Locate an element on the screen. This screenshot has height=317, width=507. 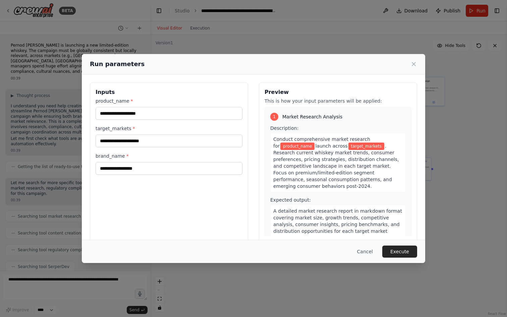
button: Cancel is located at coordinates (365, 252).